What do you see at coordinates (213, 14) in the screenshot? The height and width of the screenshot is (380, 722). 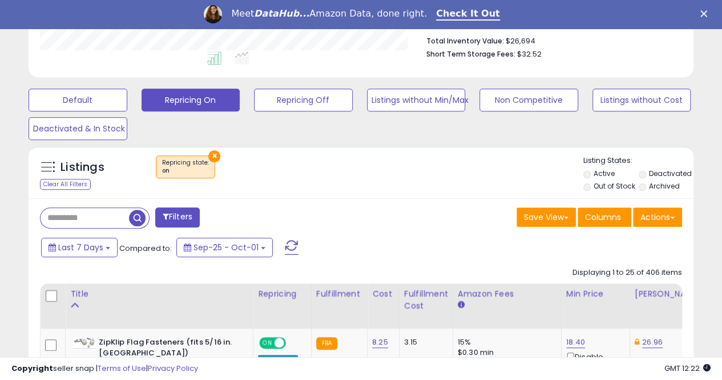 I see `img: Profile image for Georgie` at bounding box center [213, 14].